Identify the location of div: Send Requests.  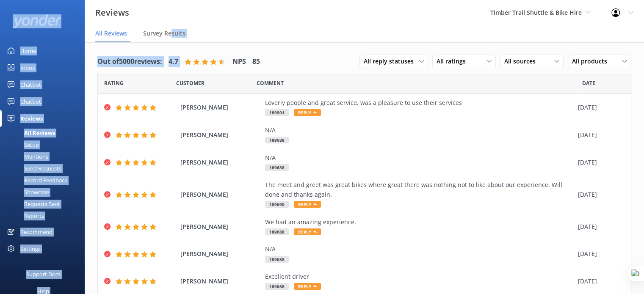
(33, 168).